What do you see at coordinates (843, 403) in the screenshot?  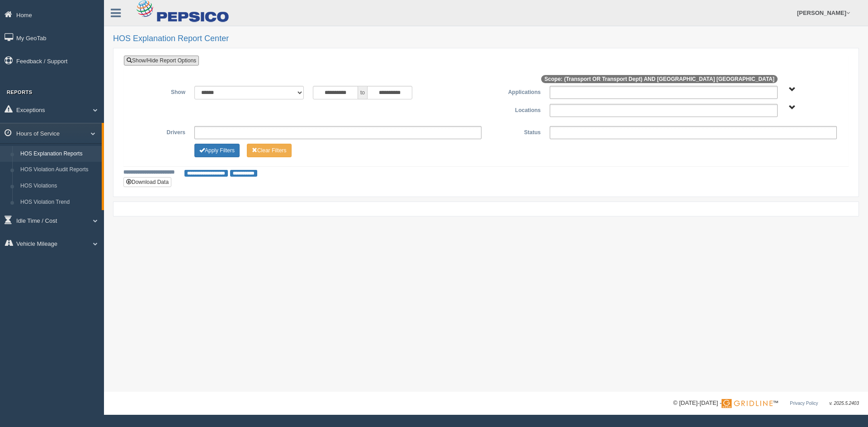 I see `span: v. 2025.5.2403` at bounding box center [843, 403].